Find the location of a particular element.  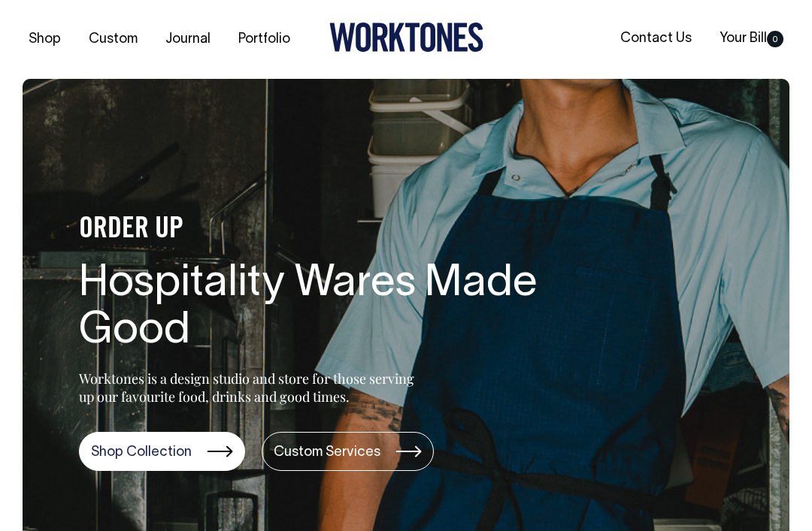

h4: ORDER UP is located at coordinates (320, 230).